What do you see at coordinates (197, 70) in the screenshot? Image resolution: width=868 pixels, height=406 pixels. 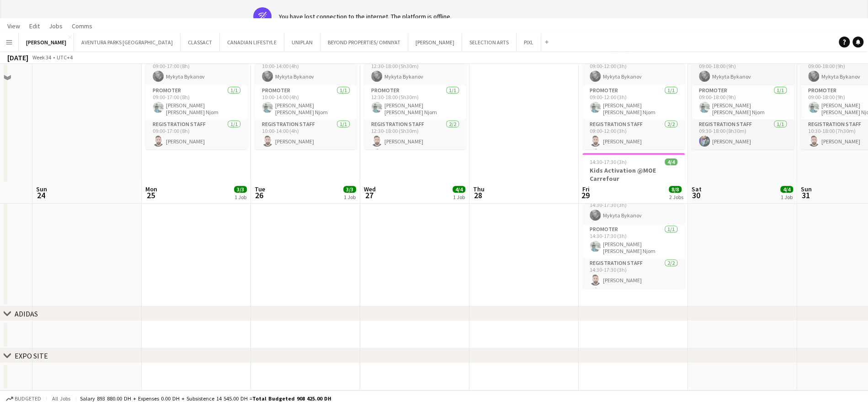 I see `app-card-role: Facilitator1/109:00-17:00 (8h)Mykyta Bykanov` at bounding box center [197, 70].